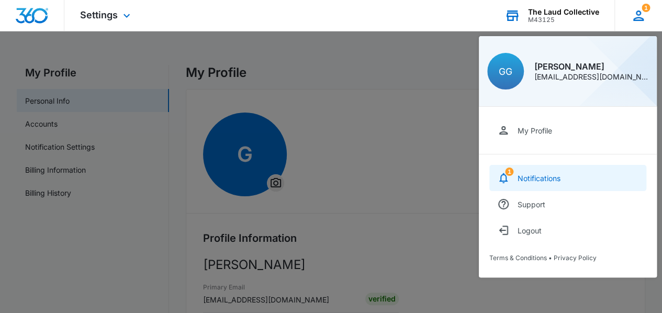 Image resolution: width=662 pixels, height=313 pixels. What do you see at coordinates (568, 178) in the screenshot?
I see `a: notifications countNotifications` at bounding box center [568, 178].